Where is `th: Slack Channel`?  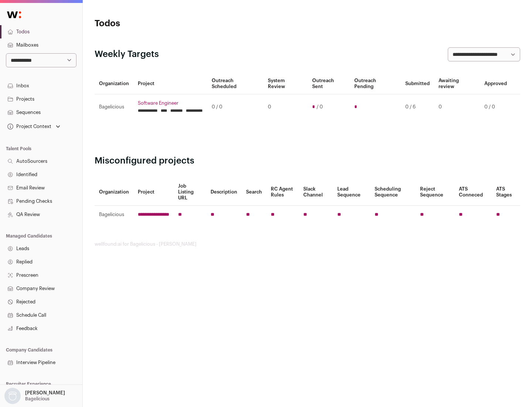
th: Slack Channel is located at coordinates (316, 192).